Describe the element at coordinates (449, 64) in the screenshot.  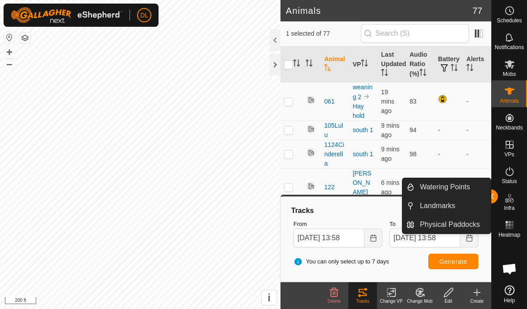
I see `th: Battery` at that location.